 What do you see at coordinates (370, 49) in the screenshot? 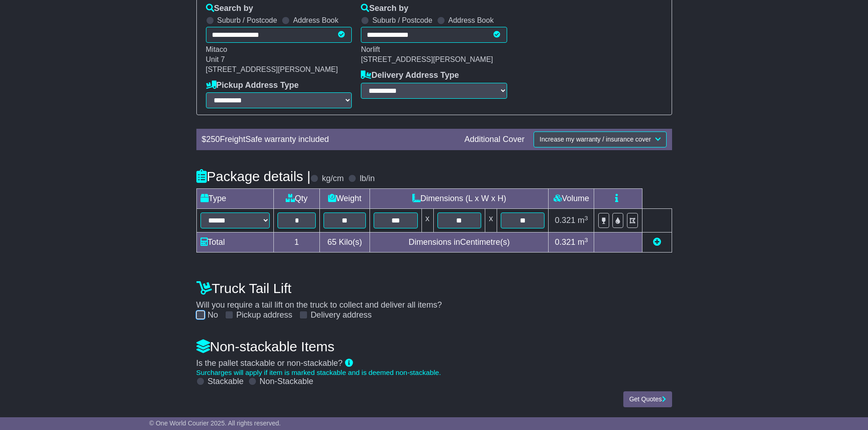
I see `span: Norlift` at bounding box center [370, 49].